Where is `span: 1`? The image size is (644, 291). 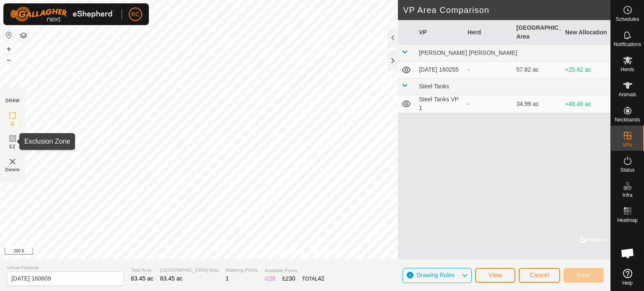 span: 1 is located at coordinates (228, 279).